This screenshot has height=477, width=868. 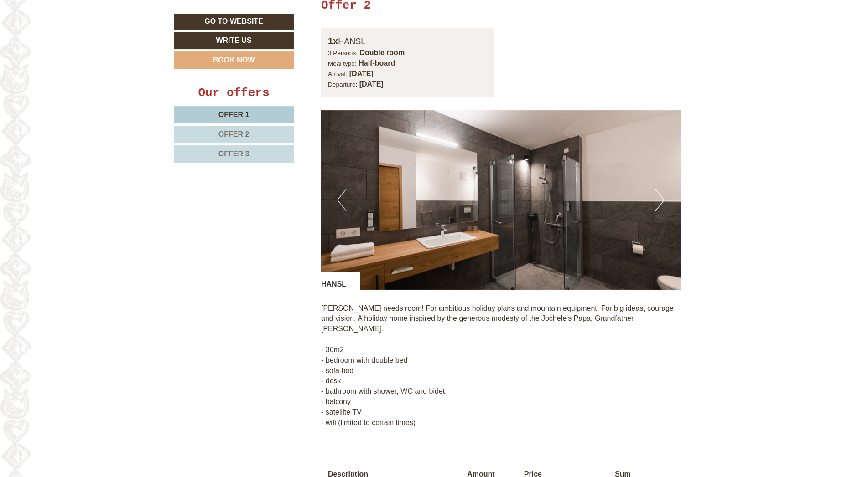 I want to click on span: Offer 1, so click(x=234, y=114).